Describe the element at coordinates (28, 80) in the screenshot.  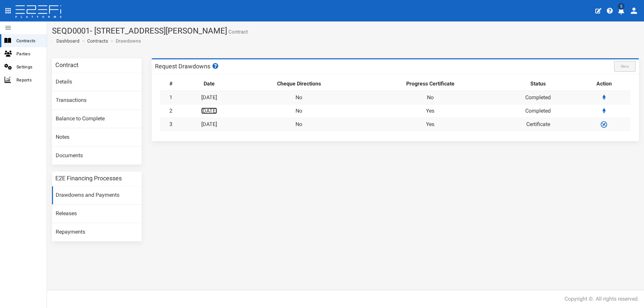
I see `span: Reports` at that location.